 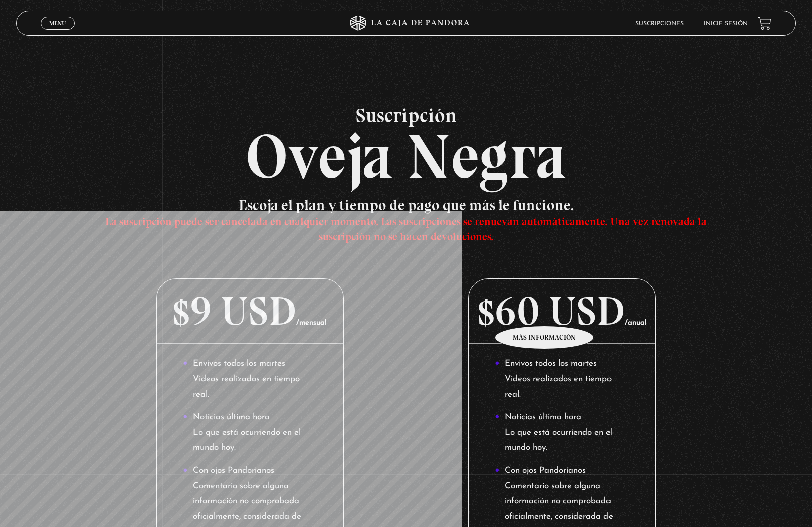 I want to click on a: Suscripciones, so click(x=659, y=24).